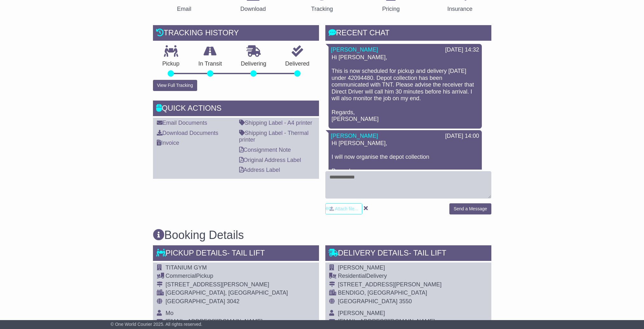 The width and height of the screenshot is (644, 329). I want to click on div: Tracking, so click(322, 9).